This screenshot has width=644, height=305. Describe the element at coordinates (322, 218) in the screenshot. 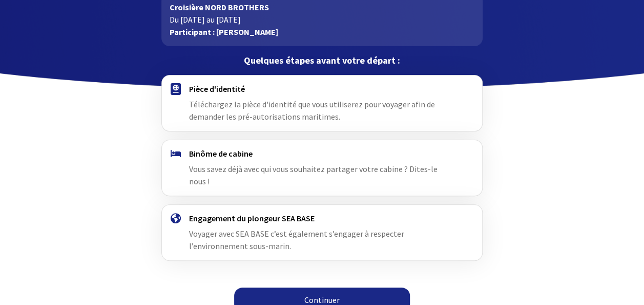

I see `h4: Engagement du plongeur SEA BASE` at that location.